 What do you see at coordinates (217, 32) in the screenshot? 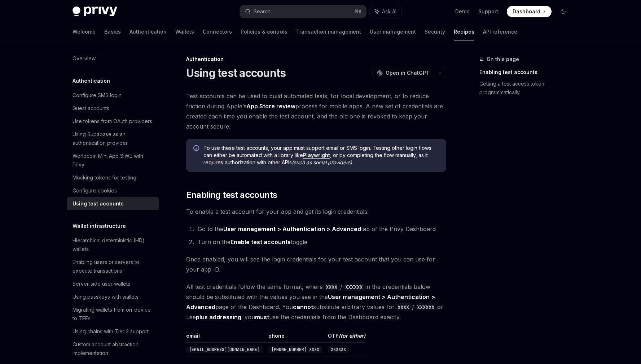
I see `a: Connectors` at bounding box center [217, 32].